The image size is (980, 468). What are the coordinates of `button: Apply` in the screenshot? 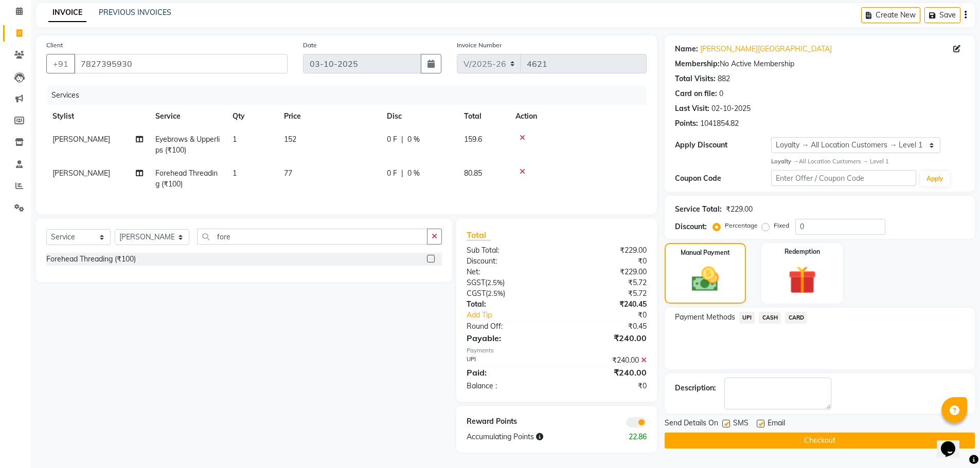 It's located at (935, 179).